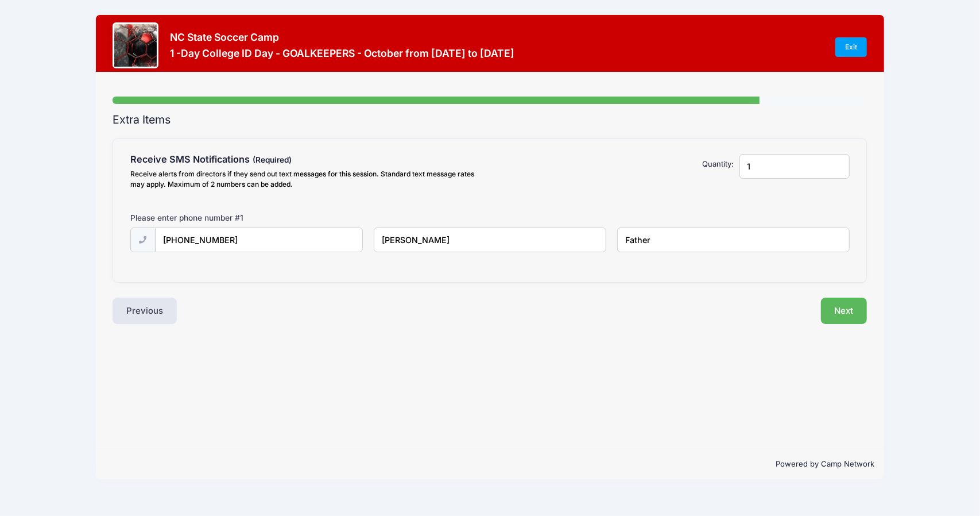 The width and height of the screenshot is (980, 516). What do you see at coordinates (241, 218) in the screenshot?
I see `span: 1` at bounding box center [241, 218].